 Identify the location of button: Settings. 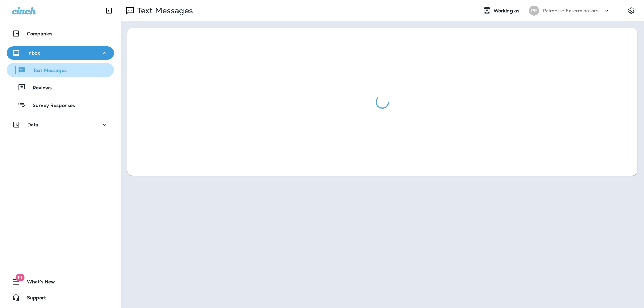
(631, 11).